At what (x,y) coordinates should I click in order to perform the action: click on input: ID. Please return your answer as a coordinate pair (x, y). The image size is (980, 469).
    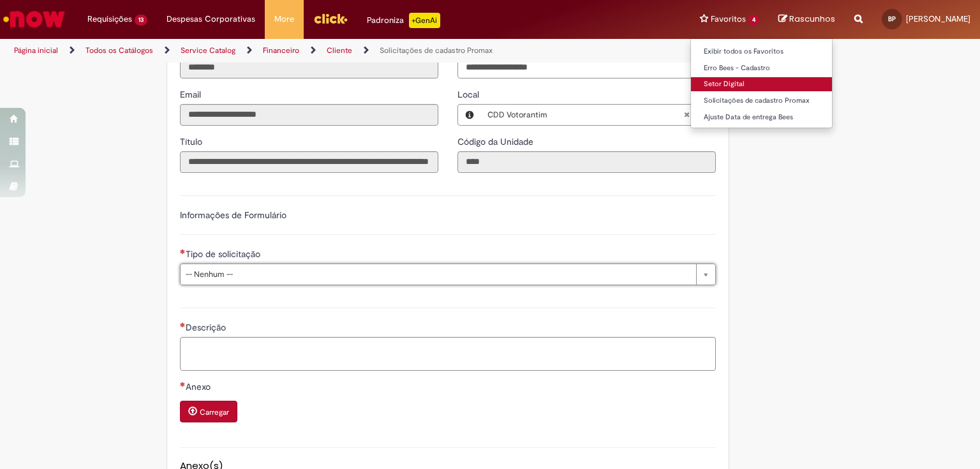
    Looking at the image, I should click on (309, 67).